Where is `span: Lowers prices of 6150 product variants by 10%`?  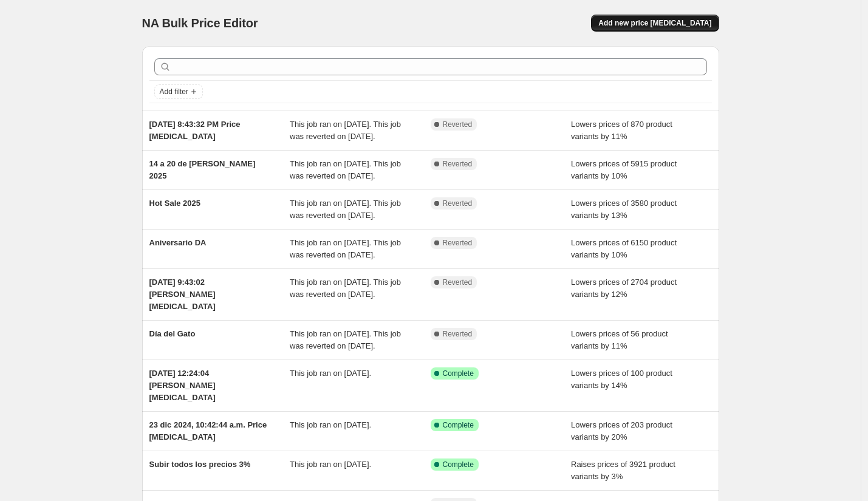
span: Lowers prices of 6150 product variants by 10% is located at coordinates (624, 249).